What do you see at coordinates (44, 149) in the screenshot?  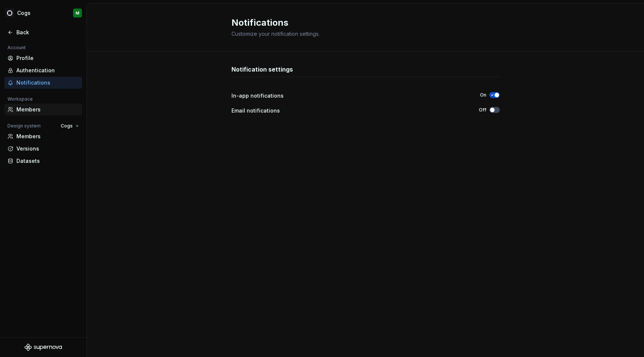 I see `a: Versions` at bounding box center [44, 149].